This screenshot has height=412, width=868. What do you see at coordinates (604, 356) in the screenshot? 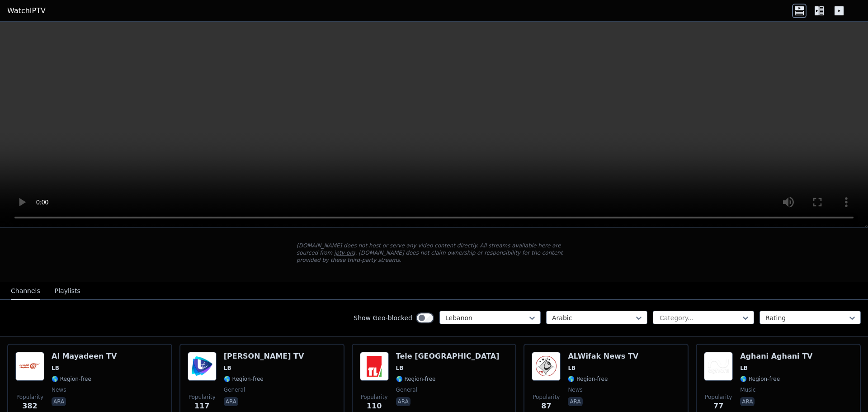
I see `h6: ALWifak News TV` at bounding box center [604, 356].